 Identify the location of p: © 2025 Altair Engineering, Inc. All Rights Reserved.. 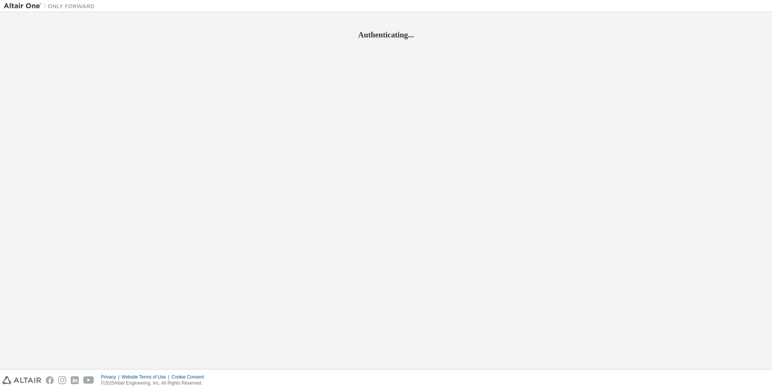
(155, 383).